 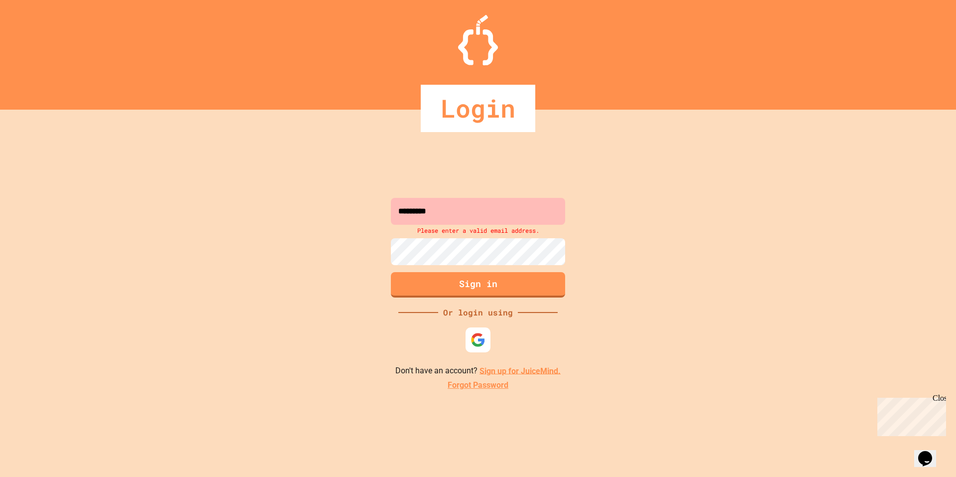 What do you see at coordinates (478, 284) in the screenshot?
I see `button: Sign in` at bounding box center [478, 284].